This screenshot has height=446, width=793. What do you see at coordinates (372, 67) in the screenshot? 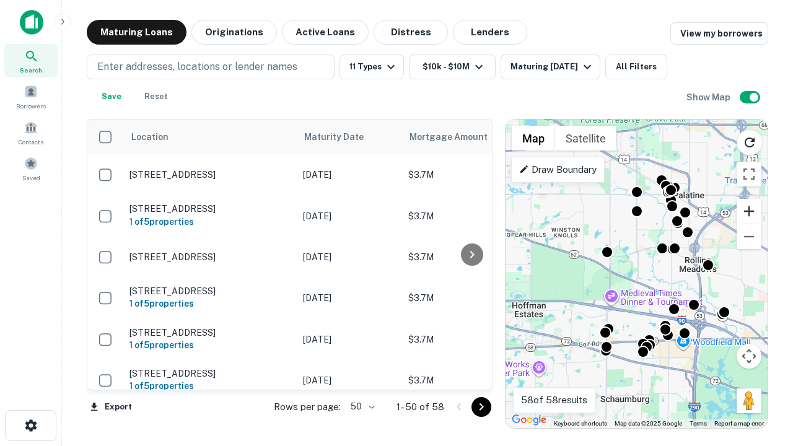
I see `button: 11 Types` at bounding box center [372, 67].